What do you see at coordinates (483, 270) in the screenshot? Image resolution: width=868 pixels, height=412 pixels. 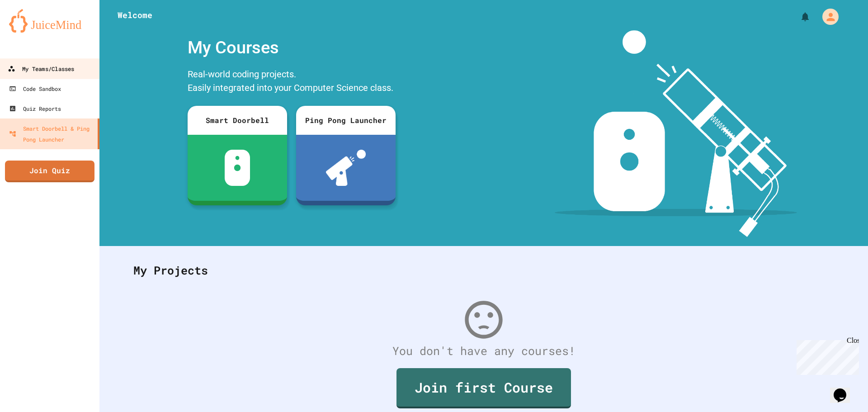 I see `div: My Projects` at bounding box center [483, 270].